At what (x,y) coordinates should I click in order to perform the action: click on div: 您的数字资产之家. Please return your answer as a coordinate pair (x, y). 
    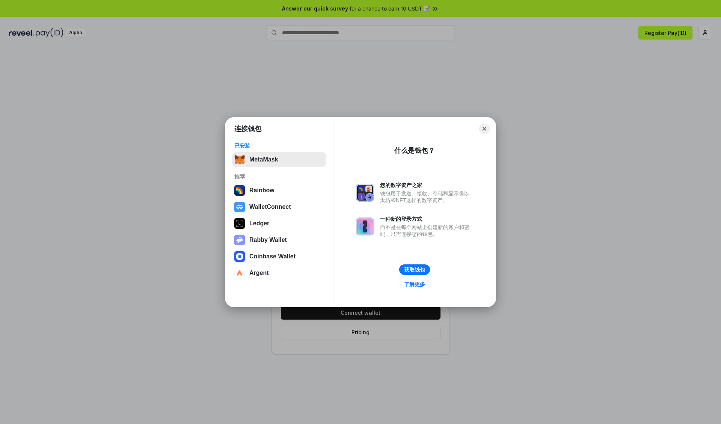
    Looking at the image, I should click on (426, 185).